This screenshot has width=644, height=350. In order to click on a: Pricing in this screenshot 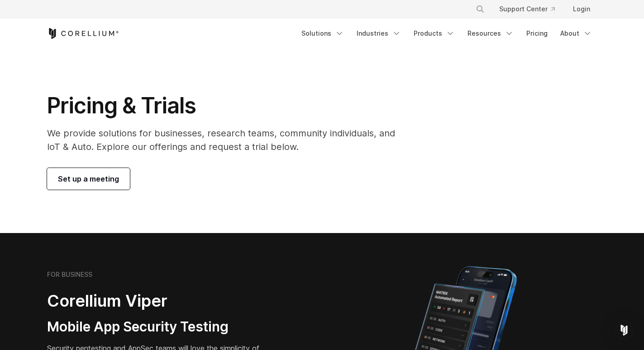, I will do `click(537, 33)`.